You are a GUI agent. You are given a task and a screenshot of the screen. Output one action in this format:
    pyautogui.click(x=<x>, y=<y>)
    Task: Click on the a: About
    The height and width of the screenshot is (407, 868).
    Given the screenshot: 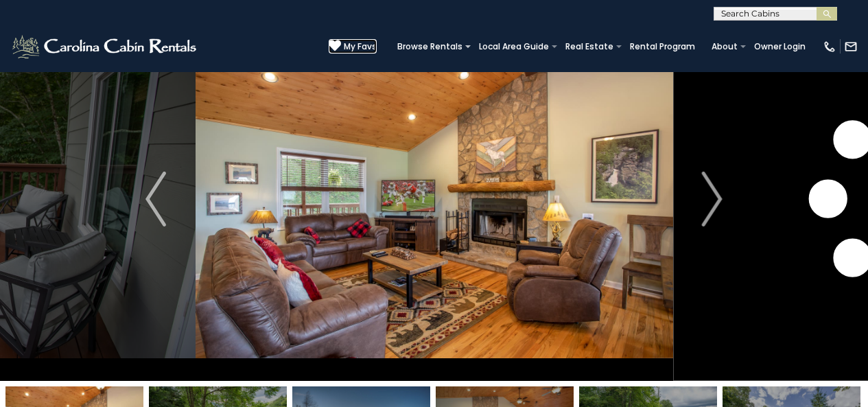 What is the action you would take?
    pyautogui.click(x=724, y=46)
    